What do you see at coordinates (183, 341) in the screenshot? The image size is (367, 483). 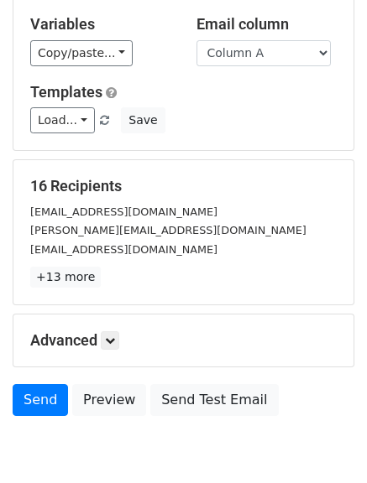 I see `h5: Advanced` at bounding box center [183, 341].